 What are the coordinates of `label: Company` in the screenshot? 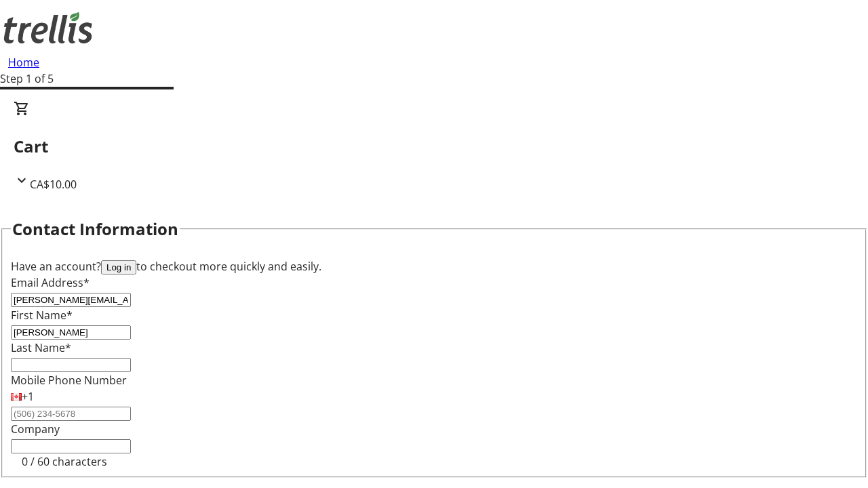 It's located at (36, 429).